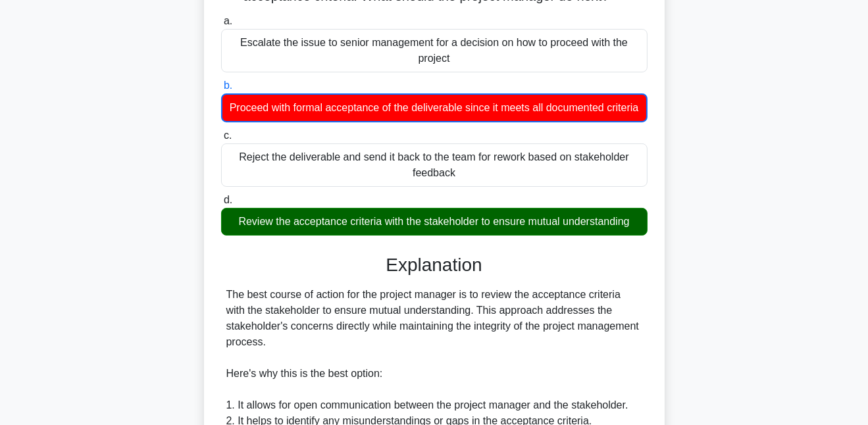 This screenshot has width=868, height=425. Describe the element at coordinates (228, 199) in the screenshot. I see `span: d.` at that location.